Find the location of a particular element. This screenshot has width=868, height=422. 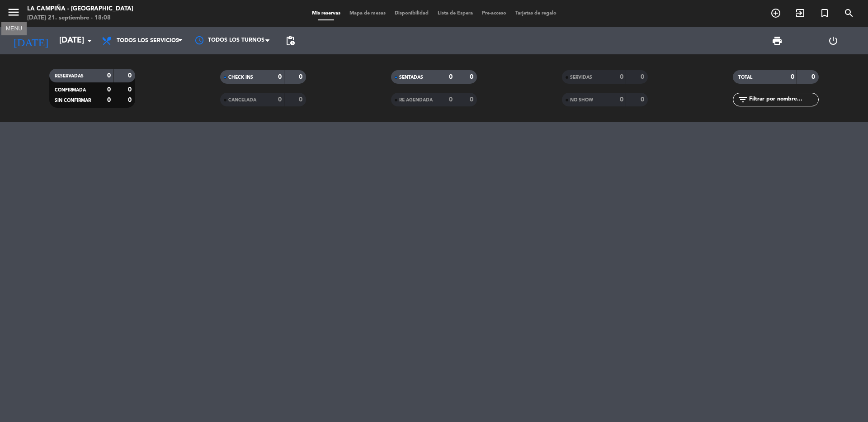

span: print is located at coordinates (778, 41).